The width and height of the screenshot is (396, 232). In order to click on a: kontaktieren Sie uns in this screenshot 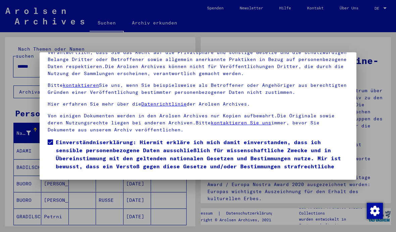, I will do `click(241, 123)`.